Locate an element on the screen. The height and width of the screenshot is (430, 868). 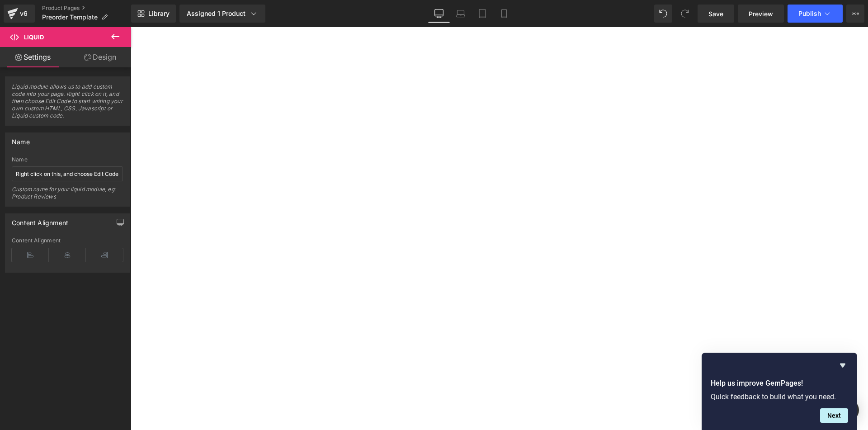
span: Liquid is located at coordinates (34, 37).